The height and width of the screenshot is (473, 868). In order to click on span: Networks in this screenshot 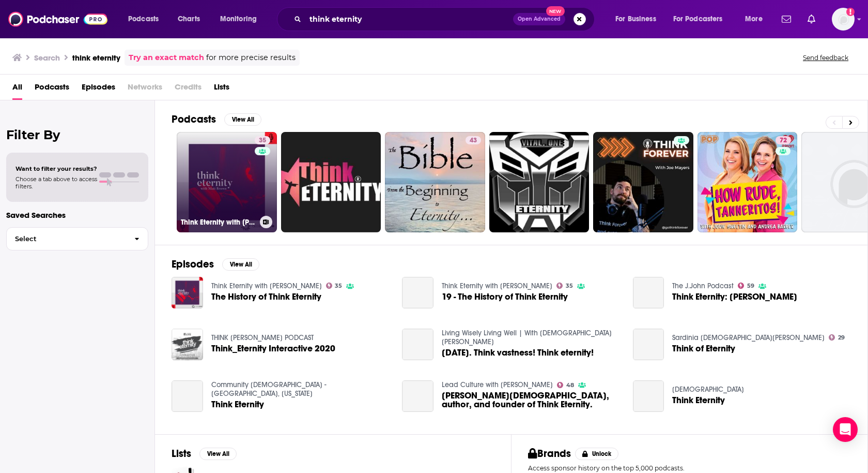, I will do `click(145, 89)`.